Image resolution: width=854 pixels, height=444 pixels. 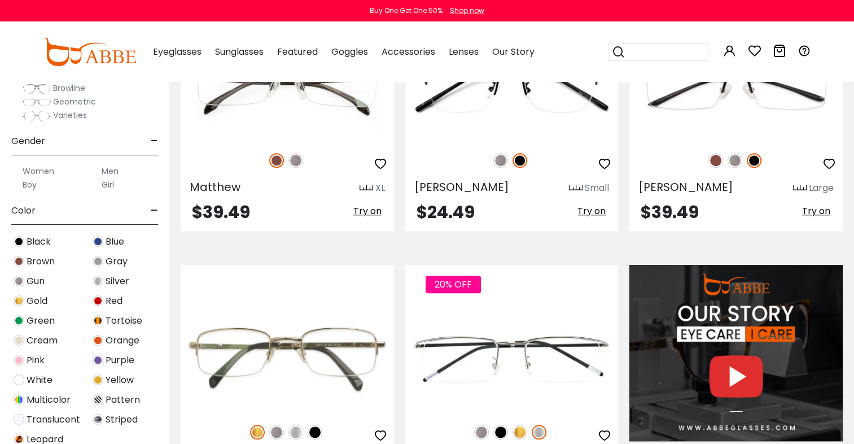 What do you see at coordinates (19, 419) in the screenshot?
I see `img: Translucent` at bounding box center [19, 419].